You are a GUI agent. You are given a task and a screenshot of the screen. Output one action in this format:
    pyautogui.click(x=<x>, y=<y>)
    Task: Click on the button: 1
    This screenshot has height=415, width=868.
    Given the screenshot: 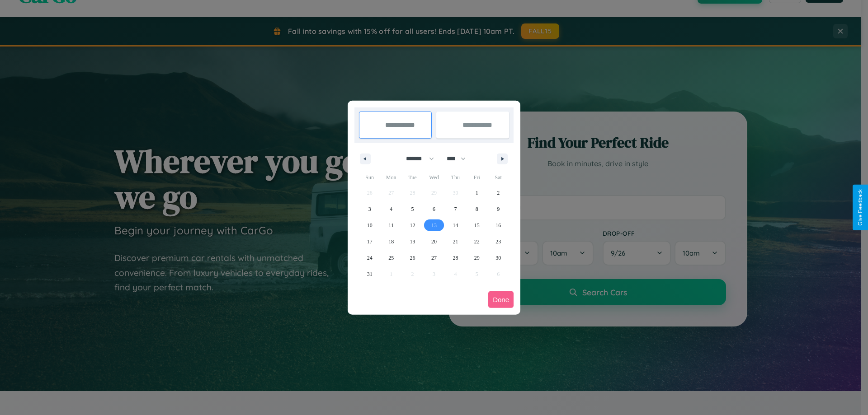 What is the action you would take?
    pyautogui.click(x=476, y=193)
    